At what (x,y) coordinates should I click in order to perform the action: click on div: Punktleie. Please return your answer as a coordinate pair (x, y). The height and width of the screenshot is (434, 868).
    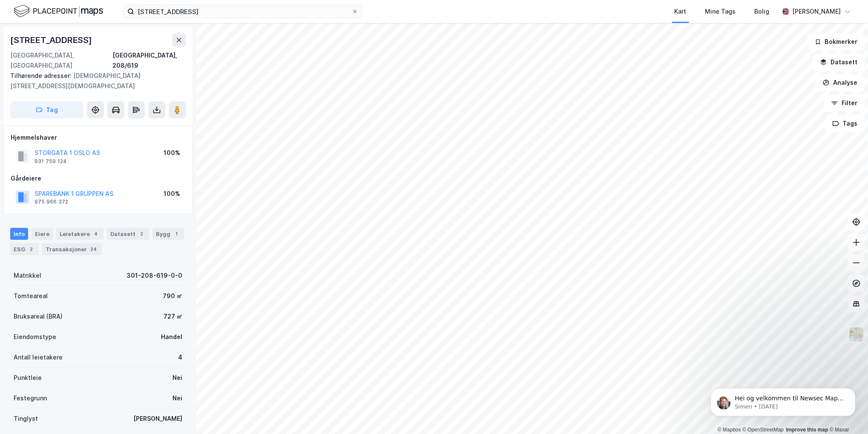
    Looking at the image, I should click on (28, 378).